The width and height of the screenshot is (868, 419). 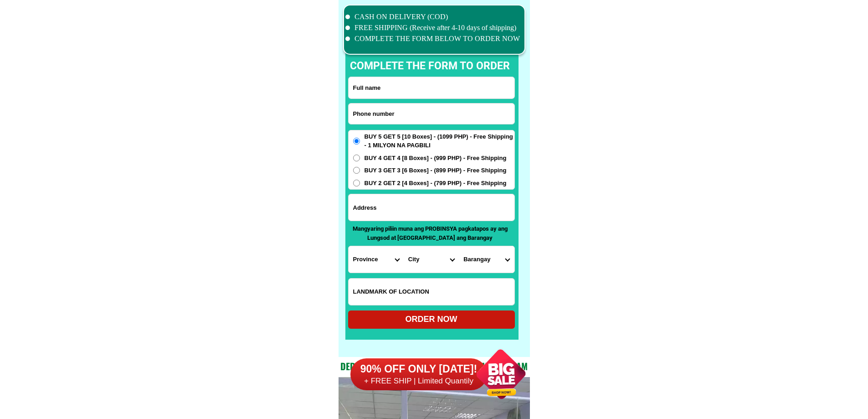 What do you see at coordinates (439, 141) in the screenshot?
I see `span: BUY 5 GET 5 [10 Boxes] - (1099 PHP) - Free Shipping - 1 MILYON NA PAGBILI` at bounding box center [439, 141].